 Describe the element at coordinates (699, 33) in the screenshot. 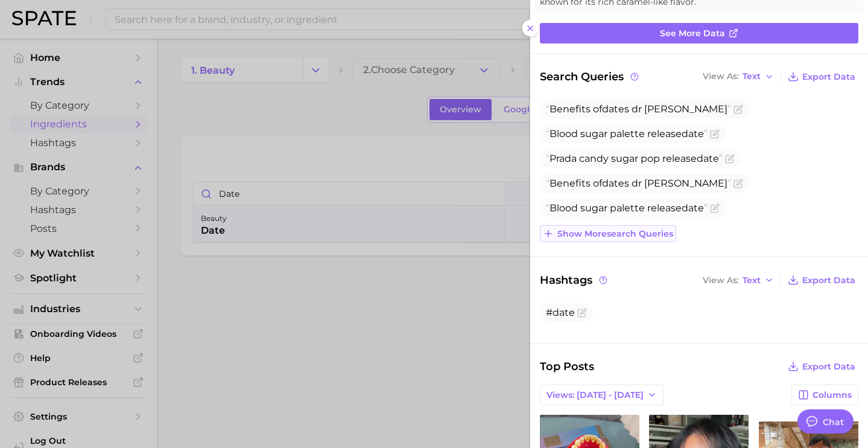

I see `a: See more data` at that location.